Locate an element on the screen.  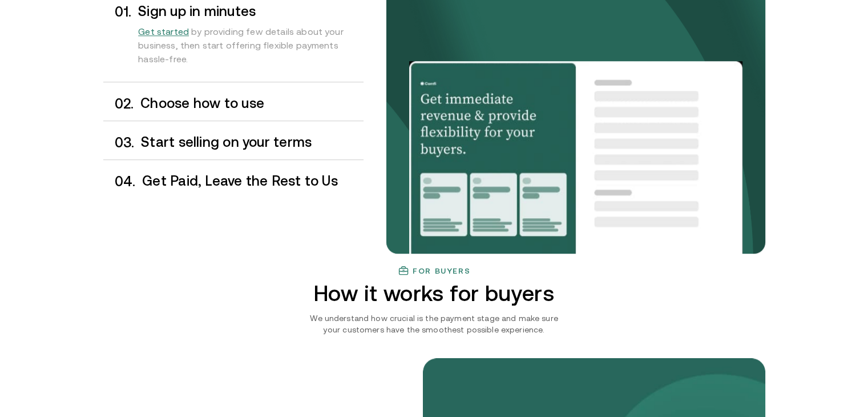
span: Get started is located at coordinates (163, 32).